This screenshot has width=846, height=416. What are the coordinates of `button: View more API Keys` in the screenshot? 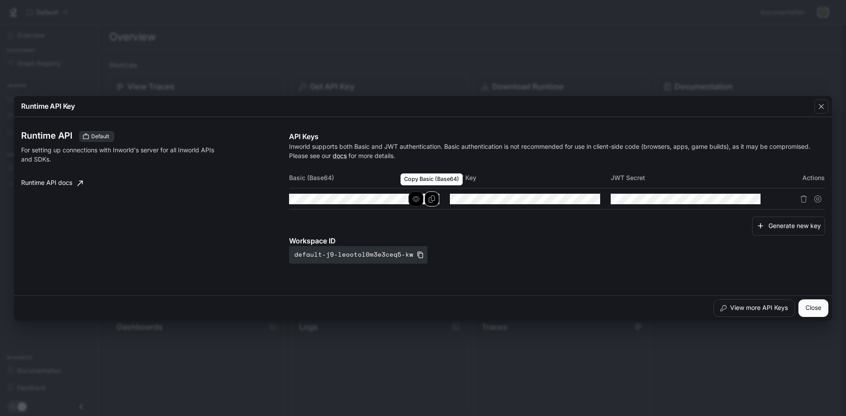 It's located at (754, 308).